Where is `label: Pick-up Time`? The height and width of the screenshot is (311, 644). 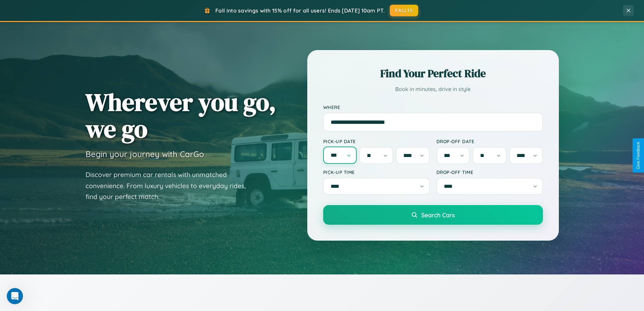 label: Pick-up Time is located at coordinates (376, 172).